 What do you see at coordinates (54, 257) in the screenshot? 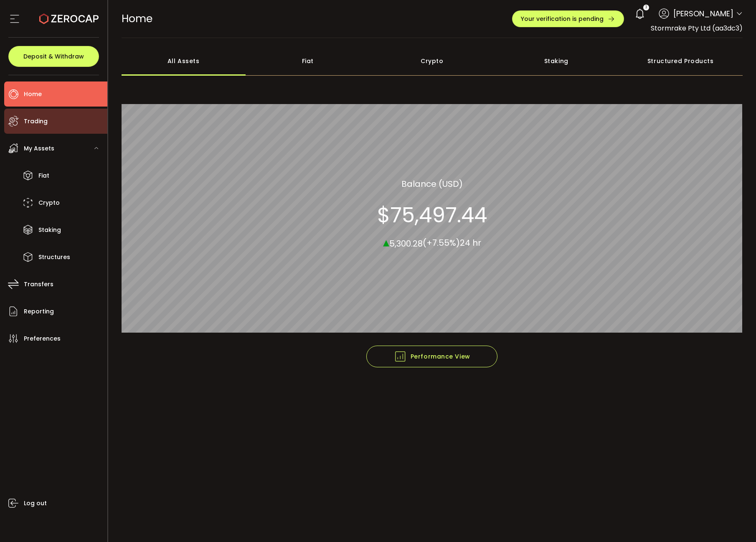
I see `span: Structures` at bounding box center [54, 257].